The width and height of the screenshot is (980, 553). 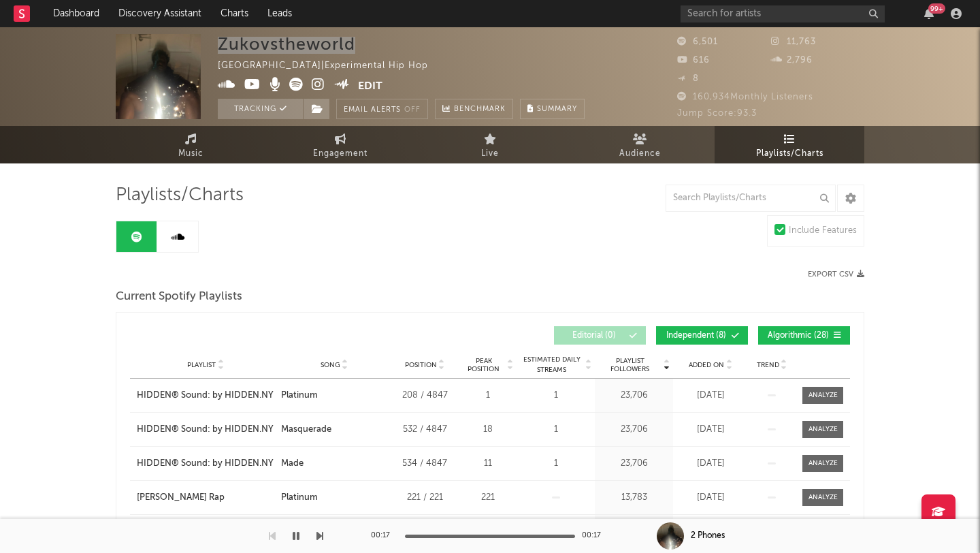 What do you see at coordinates (480, 109) in the screenshot?
I see `span: Benchmark` at bounding box center [480, 109].